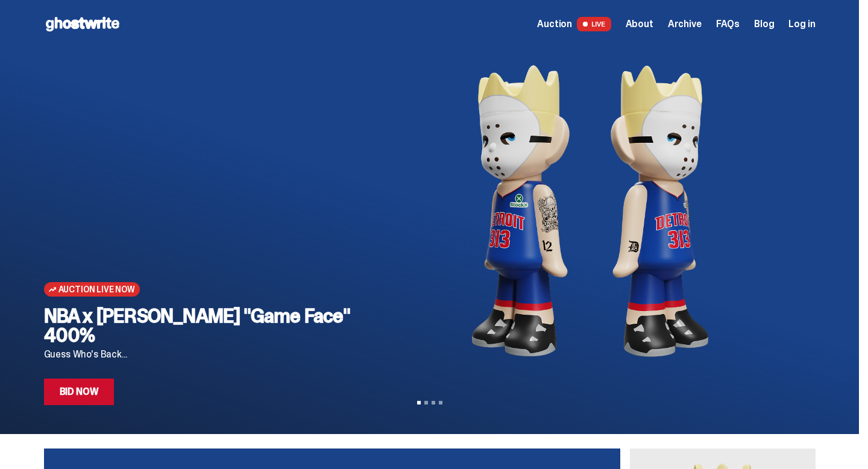 The height and width of the screenshot is (469, 868). I want to click on a: Archive, so click(685, 24).